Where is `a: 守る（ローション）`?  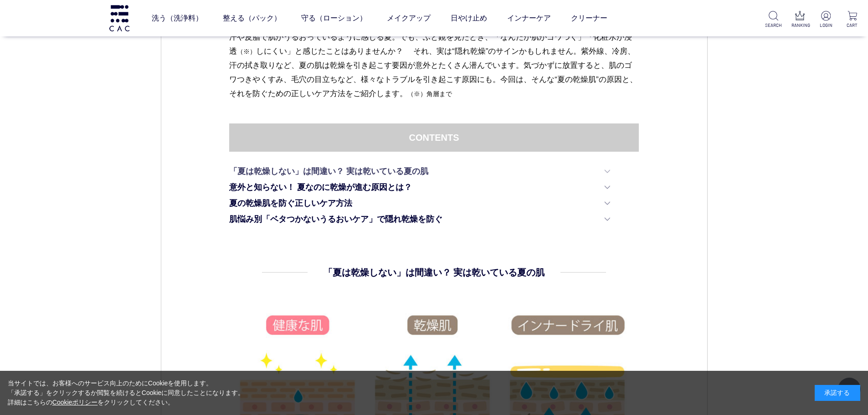
a: 守る（ローション） is located at coordinates (334, 18).